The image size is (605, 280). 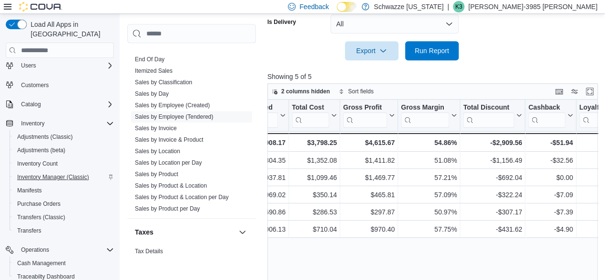 What do you see at coordinates (429, 177) in the screenshot?
I see `div: 57.21%` at bounding box center [429, 177].